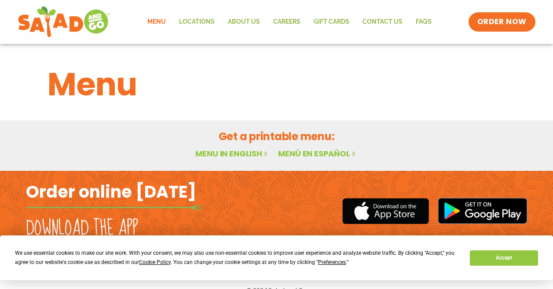 The image size is (553, 289). Describe the element at coordinates (232, 153) in the screenshot. I see `a: Menu in English` at that location.